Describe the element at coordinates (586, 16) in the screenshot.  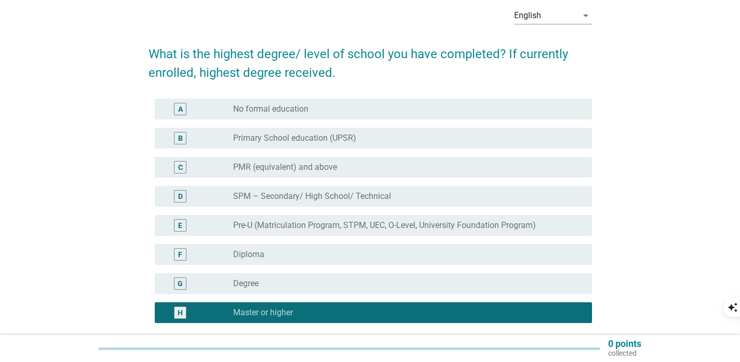
I see `i: arrow_drop_down` at that location.